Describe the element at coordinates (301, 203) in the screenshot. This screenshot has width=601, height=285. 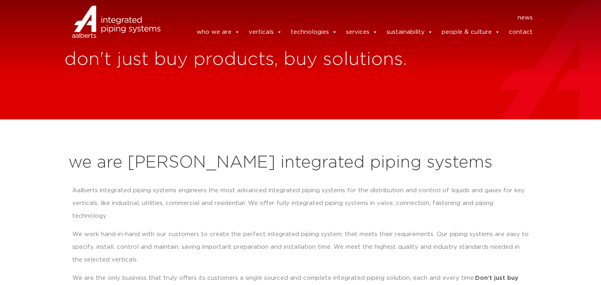
I see `p: Aalberts integrated piping systems engineers the most advanced integrated piping systems for the ...` at that location.